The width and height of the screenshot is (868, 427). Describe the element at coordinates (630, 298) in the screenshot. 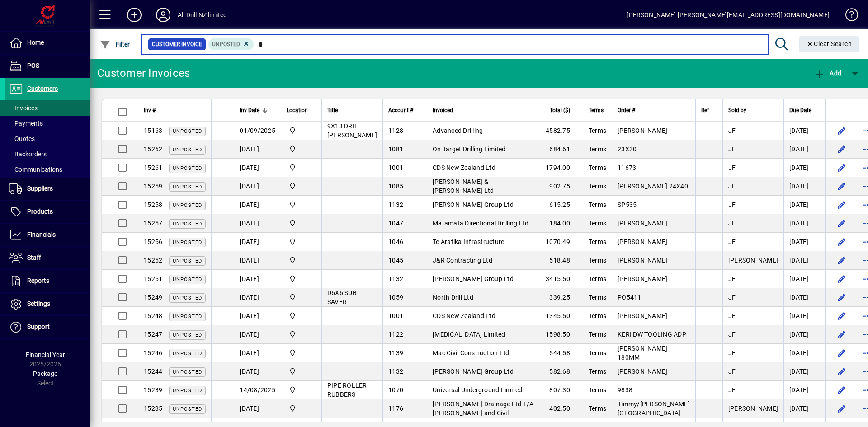

I see `span: PO5411` at that location.